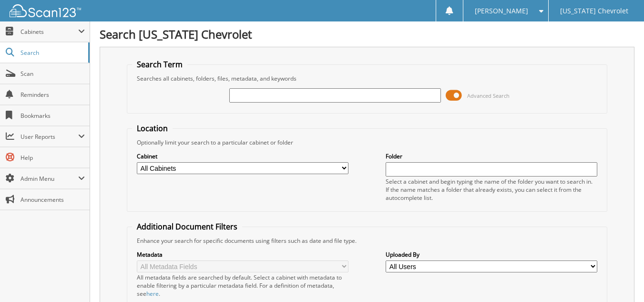 The height and width of the screenshot is (302, 644). Describe the element at coordinates (620, 279) in the screenshot. I see `div: Chat Widget` at that location.